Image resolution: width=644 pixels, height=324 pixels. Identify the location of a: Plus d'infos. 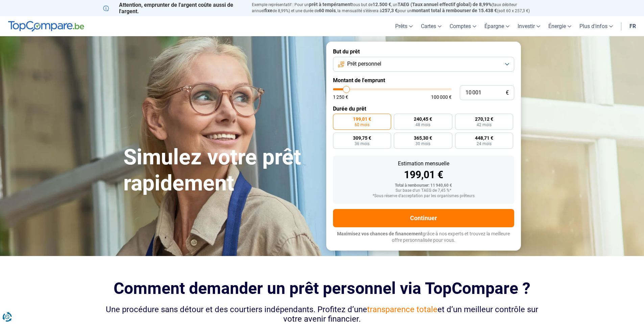
(596, 26).